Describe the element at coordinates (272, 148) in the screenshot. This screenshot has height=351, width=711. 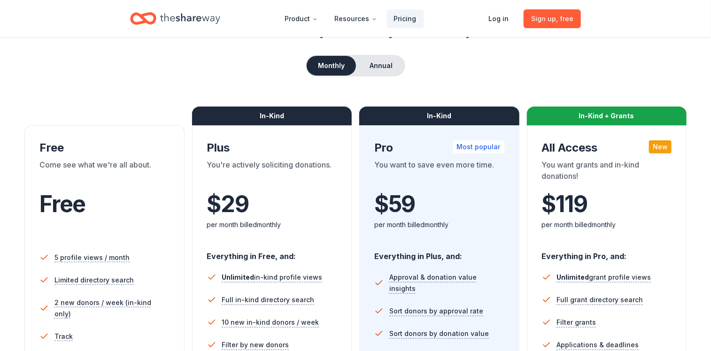
I see `div: Plus` at that location.